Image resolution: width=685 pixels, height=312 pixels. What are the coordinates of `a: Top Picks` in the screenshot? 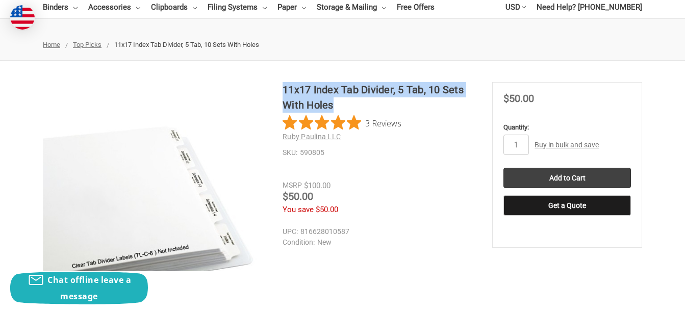 It's located at (87, 44).